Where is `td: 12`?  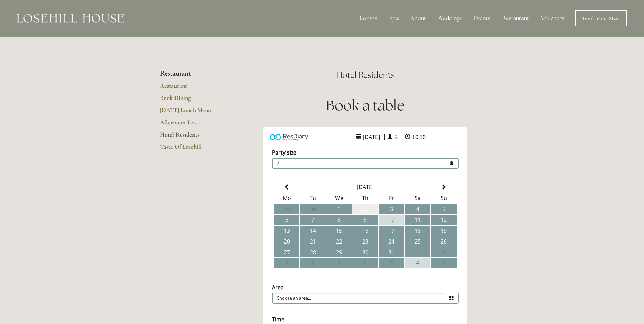 td: 12 is located at coordinates (444, 220).